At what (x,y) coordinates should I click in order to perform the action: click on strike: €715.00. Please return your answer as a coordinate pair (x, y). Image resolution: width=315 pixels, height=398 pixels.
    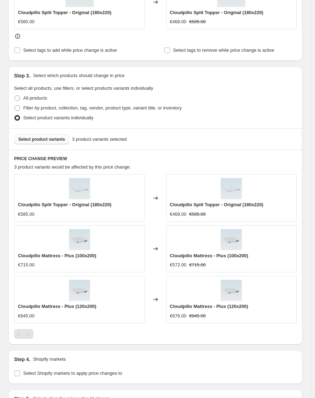
    Looking at the image, I should click on (198, 265).